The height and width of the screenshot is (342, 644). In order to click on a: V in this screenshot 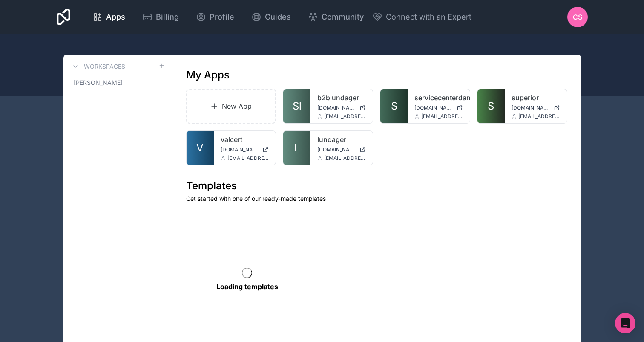, I will do `click(200, 148)`.